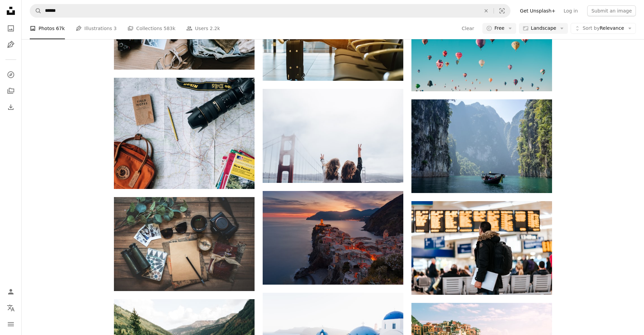  I want to click on img: white boat in between rocky mountains, so click(482, 146).